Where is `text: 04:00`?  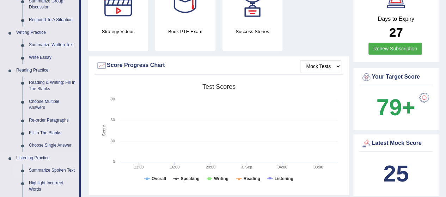 text: 04:00 is located at coordinates (282, 167).